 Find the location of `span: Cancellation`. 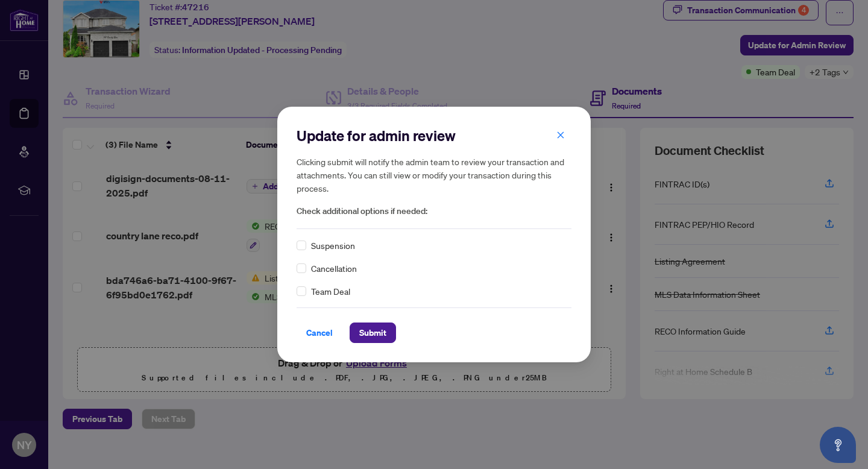

span: Cancellation is located at coordinates (334, 268).